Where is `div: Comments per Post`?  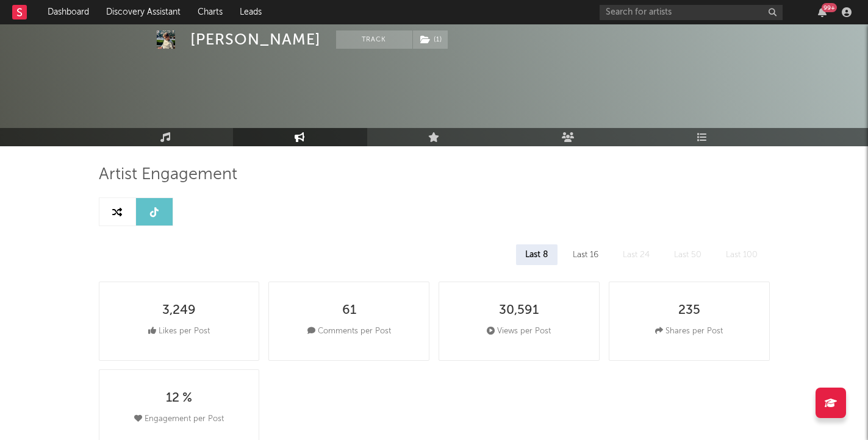 div: Comments per Post is located at coordinates (349, 332).